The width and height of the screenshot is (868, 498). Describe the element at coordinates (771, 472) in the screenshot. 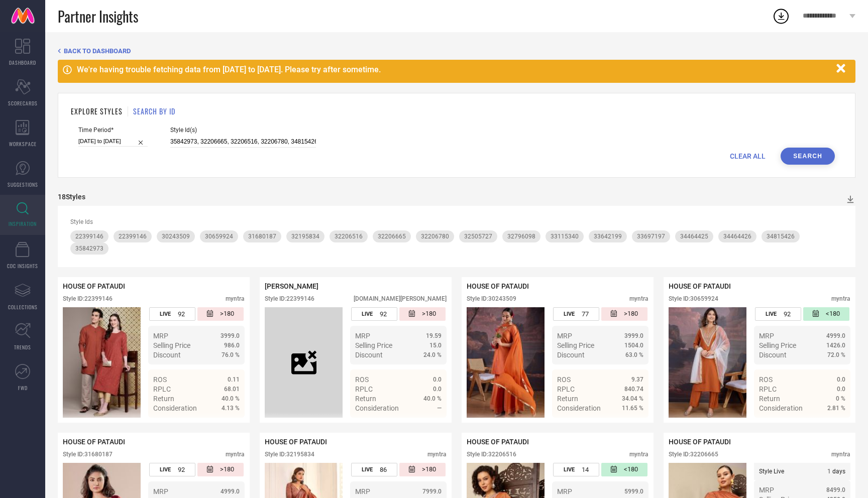

I see `span: Style Live` at that location.